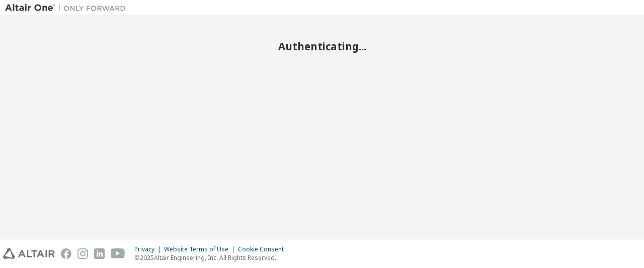 Image resolution: width=644 pixels, height=268 pixels. Describe the element at coordinates (99, 253) in the screenshot. I see `img: linkedin.svg` at that location.